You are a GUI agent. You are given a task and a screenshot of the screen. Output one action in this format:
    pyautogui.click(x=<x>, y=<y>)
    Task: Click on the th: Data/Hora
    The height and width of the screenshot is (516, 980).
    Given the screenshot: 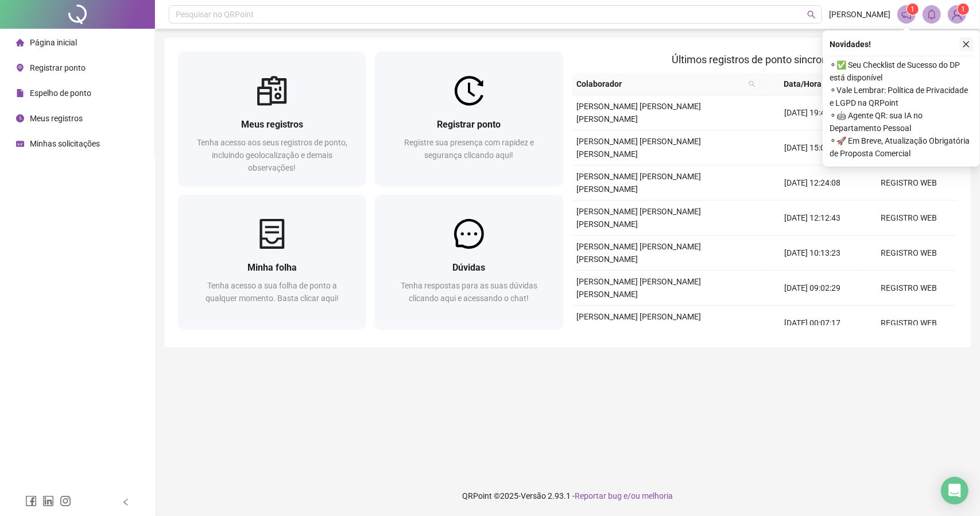 What is the action you would take?
    pyautogui.click(x=807, y=84)
    